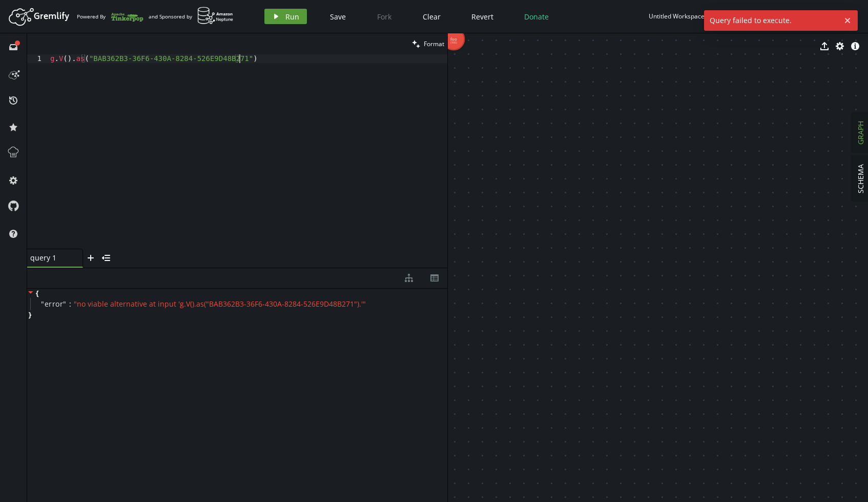 This screenshot has width=868, height=502. Describe the element at coordinates (110, 16) in the screenshot. I see `div: Powered By` at that location.